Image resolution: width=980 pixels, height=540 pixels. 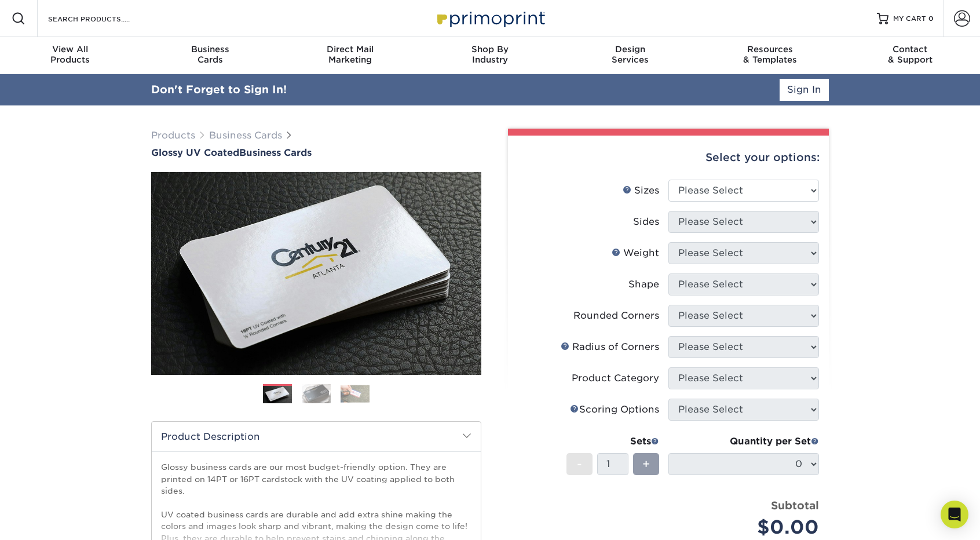 I want to click on span: Business, so click(x=210, y=49).